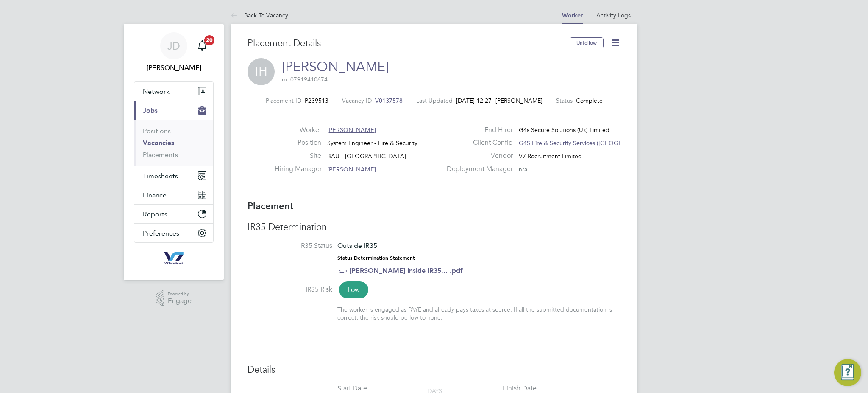  I want to click on label: Site, so click(298, 156).